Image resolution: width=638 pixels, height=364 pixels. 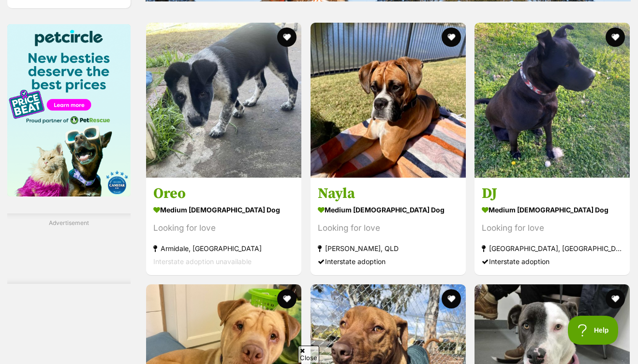 I want to click on h3: Oreo, so click(x=224, y=194).